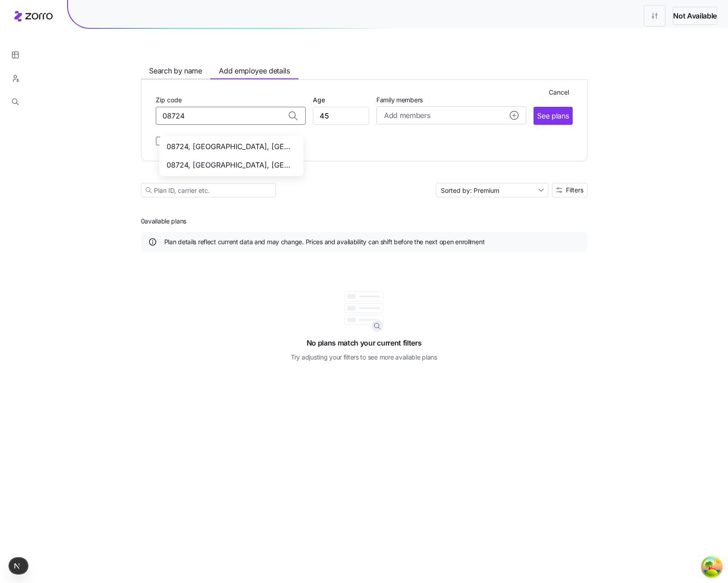 The width and height of the screenshot is (728, 583). What do you see at coordinates (209, 190) in the screenshot?
I see `input: Plan ID, carrier etc.` at bounding box center [209, 190].